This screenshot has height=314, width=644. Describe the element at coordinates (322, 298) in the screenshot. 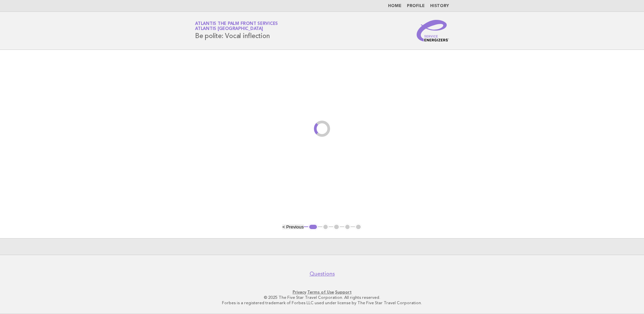

I see `p: © 2025 The Five Star Travel Corporation. All rights reserved.` at that location.